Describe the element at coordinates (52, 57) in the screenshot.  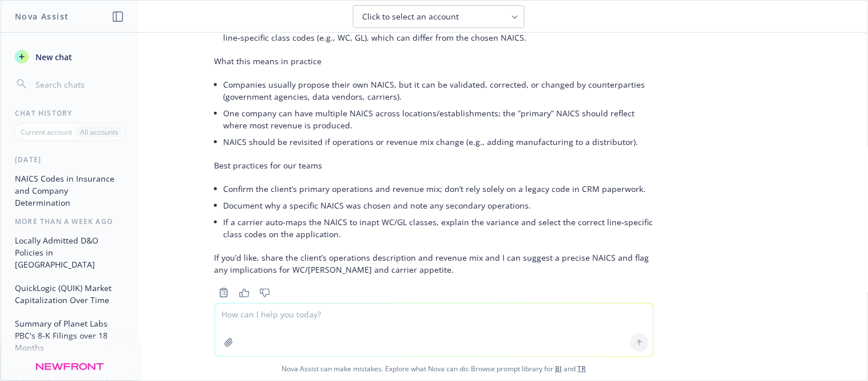
I see `span: New chat` at that location.